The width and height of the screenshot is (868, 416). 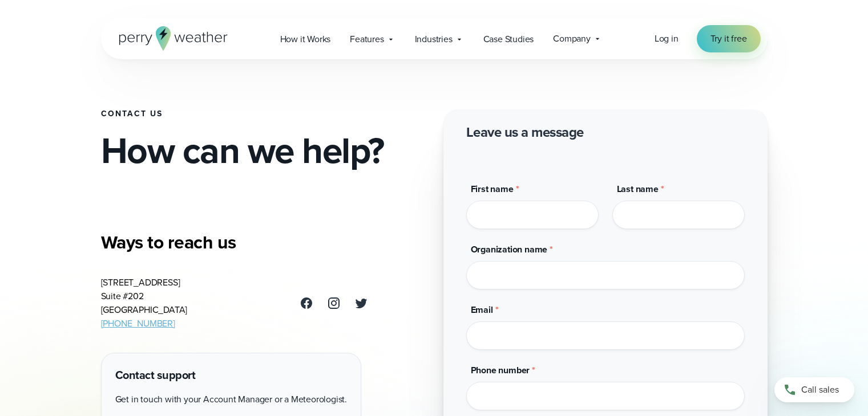 What do you see at coordinates (509, 249) in the screenshot?
I see `span: Organization name` at bounding box center [509, 249].